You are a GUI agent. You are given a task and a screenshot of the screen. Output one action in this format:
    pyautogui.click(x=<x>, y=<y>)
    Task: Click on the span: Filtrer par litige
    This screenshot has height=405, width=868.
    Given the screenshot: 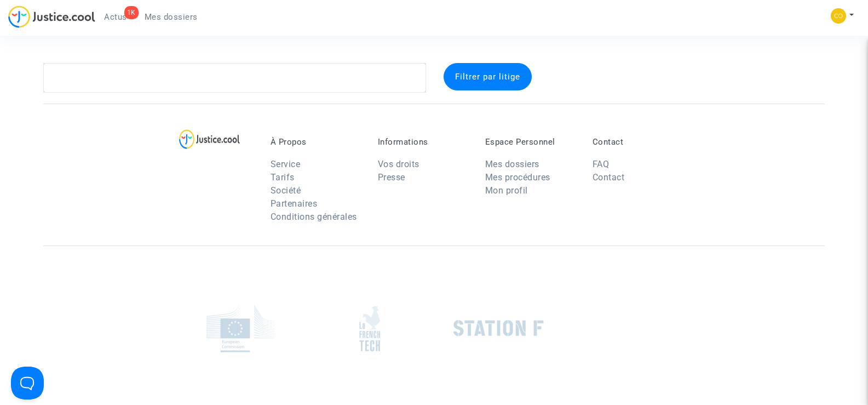 What is the action you would take?
    pyautogui.click(x=487, y=77)
    